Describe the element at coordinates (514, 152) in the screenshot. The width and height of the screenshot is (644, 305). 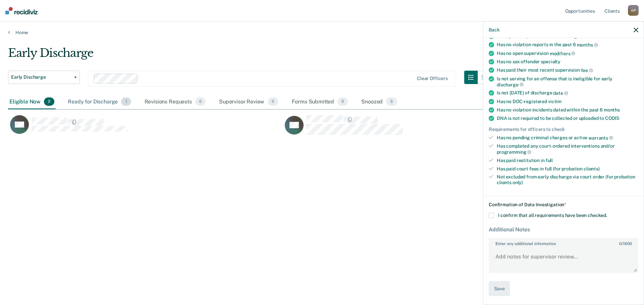
I see `span: programming` at that location.